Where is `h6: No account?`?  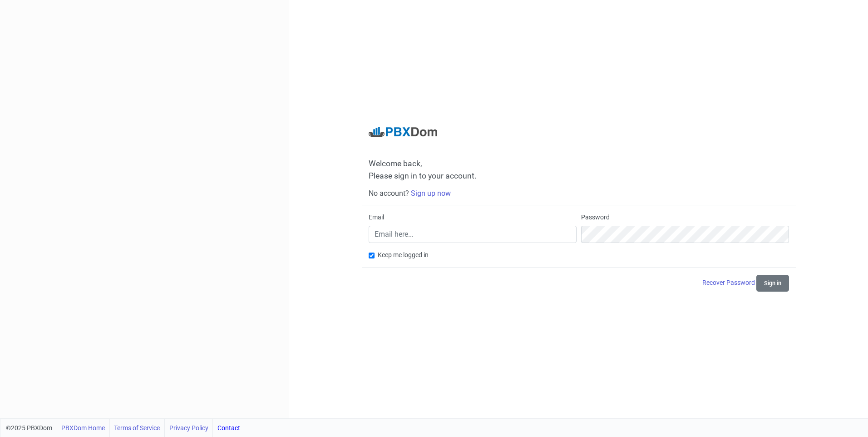 h6: No account? is located at coordinates (579, 194).